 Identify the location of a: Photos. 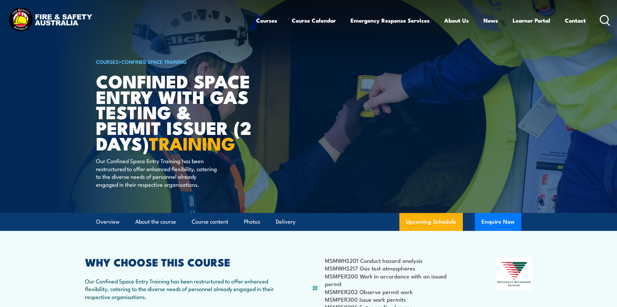
(252, 221).